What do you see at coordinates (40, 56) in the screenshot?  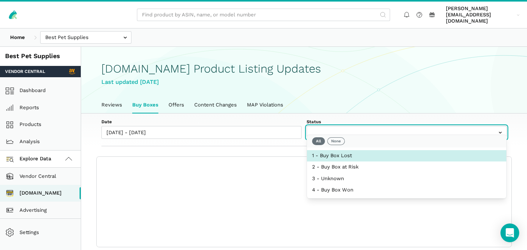 I see `div: Best Pet Supplies` at bounding box center [40, 56].